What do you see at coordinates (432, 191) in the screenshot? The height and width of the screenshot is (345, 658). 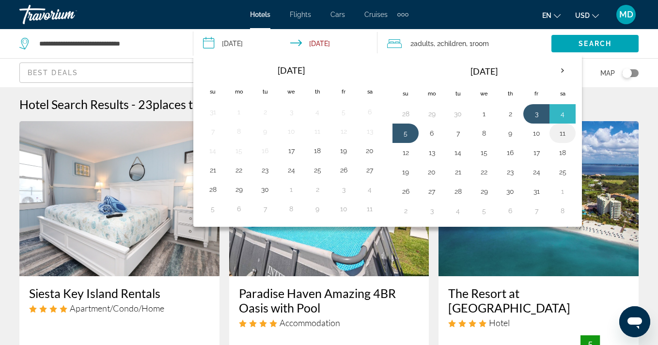 I see `button: Day 27` at bounding box center [432, 191].